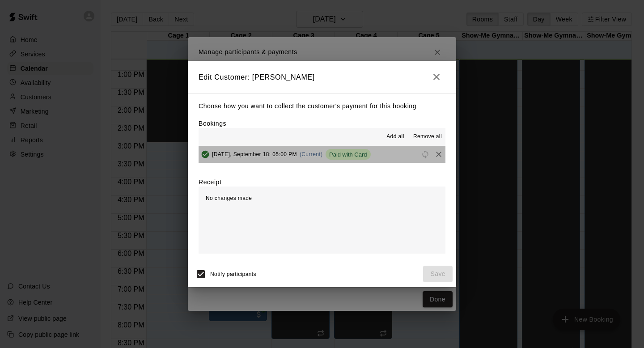  Describe the element at coordinates (205, 154) in the screenshot. I see `button: Added & Paid` at that location.